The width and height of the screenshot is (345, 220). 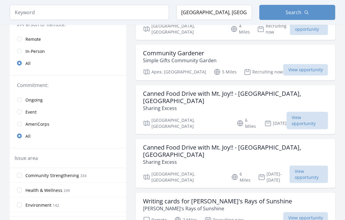 I want to click on span: Ongoing, so click(x=34, y=100).